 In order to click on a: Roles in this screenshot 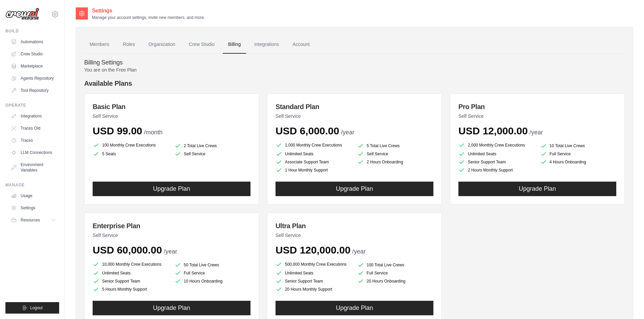, I will do `click(129, 45)`.